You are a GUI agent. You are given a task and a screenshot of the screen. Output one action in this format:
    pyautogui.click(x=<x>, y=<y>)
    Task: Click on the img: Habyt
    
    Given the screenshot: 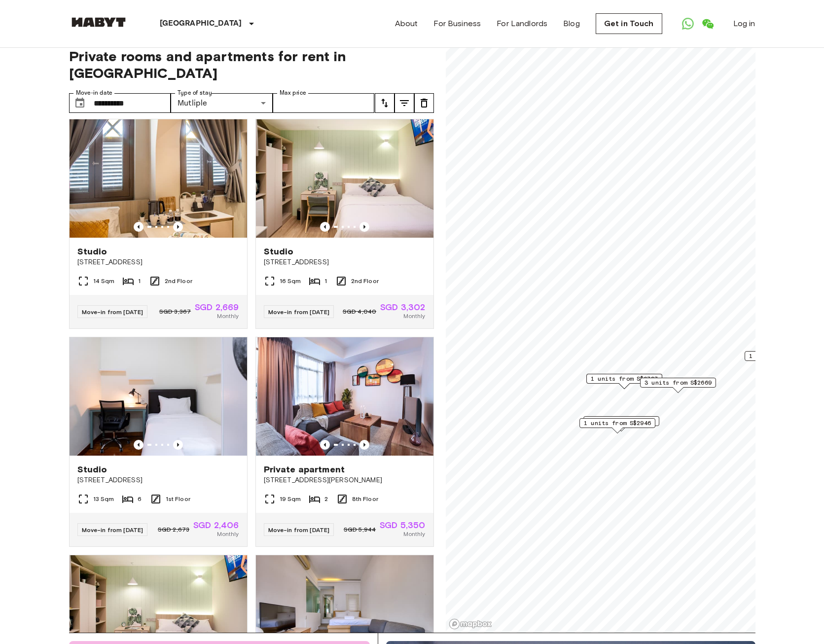 What is the action you would take?
    pyautogui.click(x=98, y=22)
    